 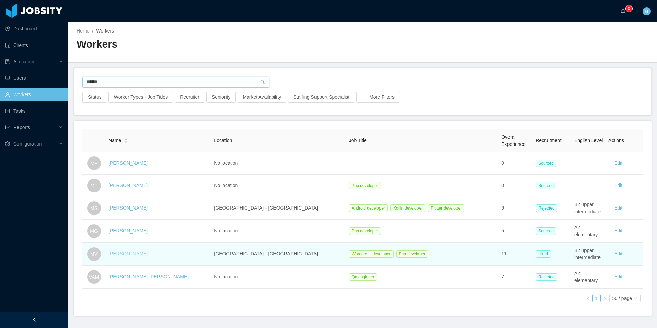 I want to click on li: Next Page, so click(x=604, y=298).